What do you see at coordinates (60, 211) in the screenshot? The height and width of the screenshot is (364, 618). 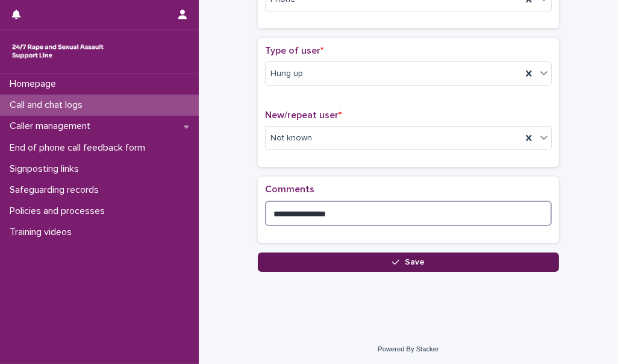 I see `p: Policies and processes` at bounding box center [60, 211].